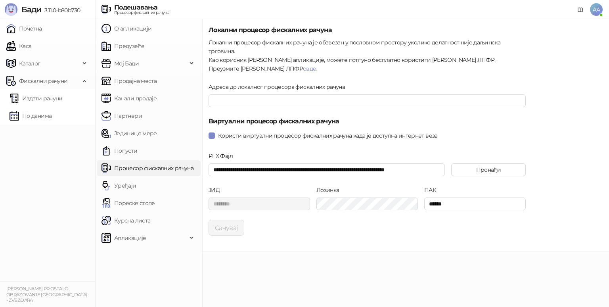 The width and height of the screenshot is (609, 307). I want to click on span: Каталог, so click(30, 63).